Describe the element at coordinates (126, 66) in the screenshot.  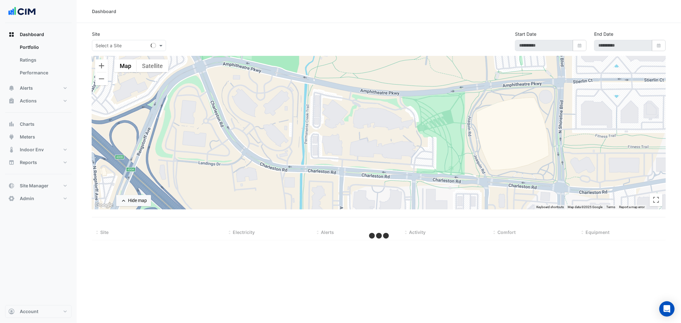
I see `button: Show street map` at that location.